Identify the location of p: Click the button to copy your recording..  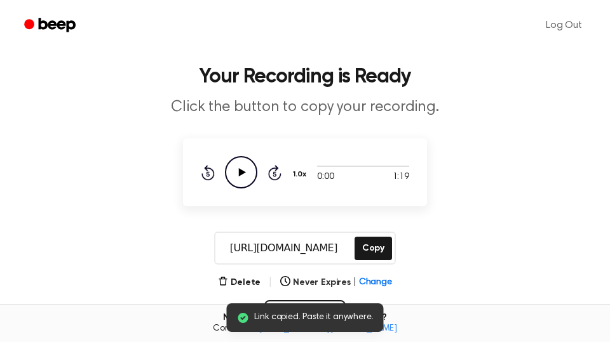
(305, 107).